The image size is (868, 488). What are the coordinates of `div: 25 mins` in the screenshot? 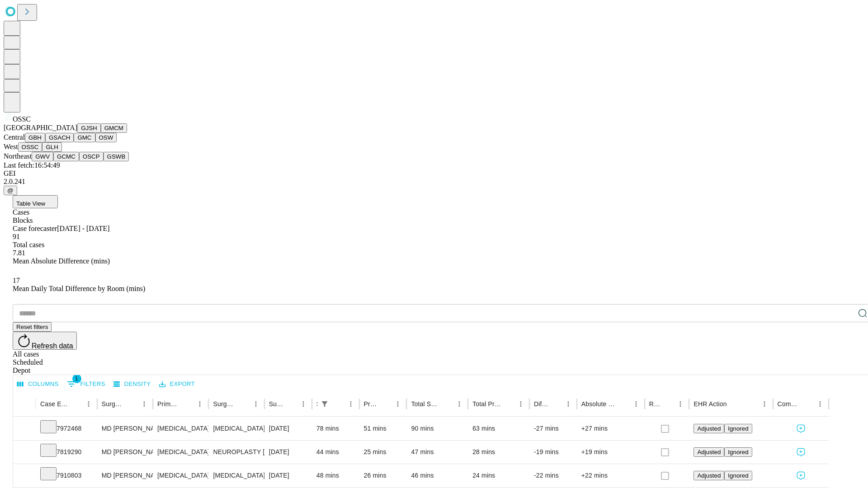 It's located at (383, 452).